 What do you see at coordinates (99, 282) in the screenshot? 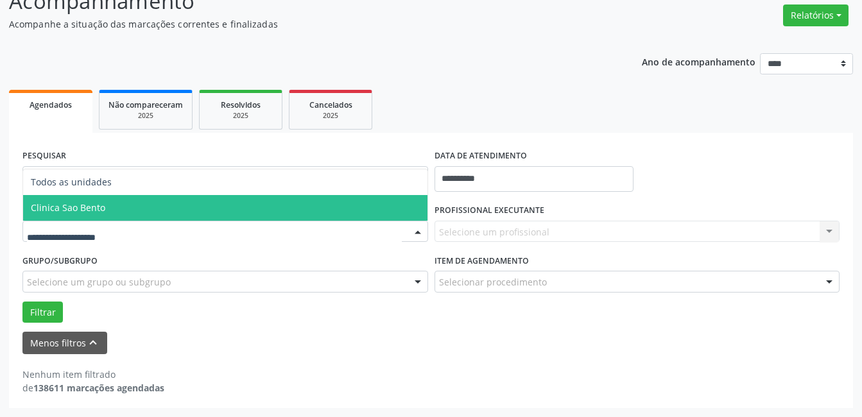
I see `span: Selecione um grupo ou subgrupo` at bounding box center [99, 282].